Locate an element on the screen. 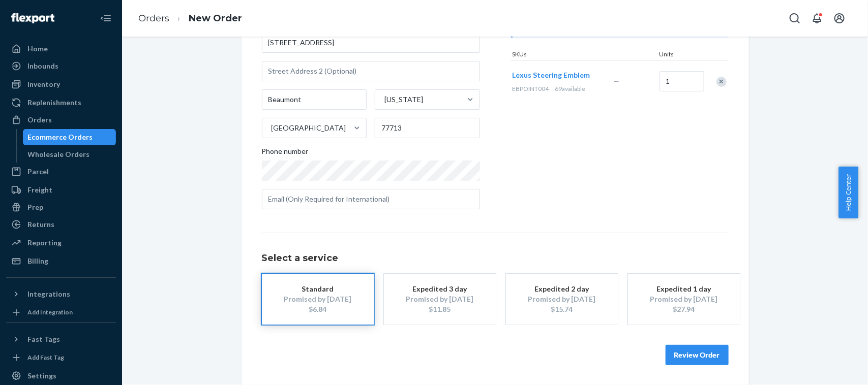 This screenshot has width=868, height=385. button: Integrations is located at coordinates (61, 295).